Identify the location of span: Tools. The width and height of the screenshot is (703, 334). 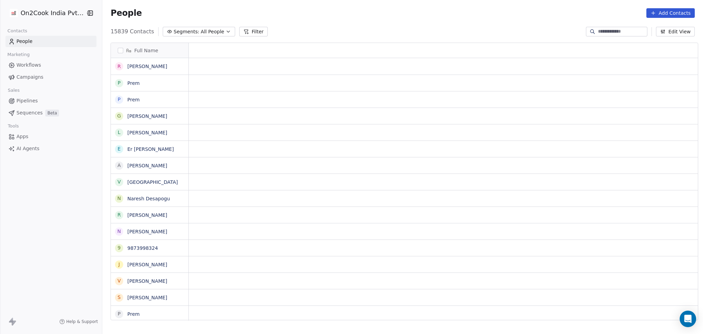
(13, 126).